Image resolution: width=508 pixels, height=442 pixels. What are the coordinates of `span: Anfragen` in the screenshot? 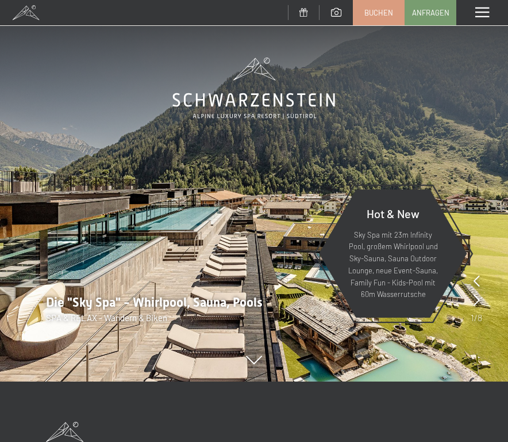 It's located at (431, 13).